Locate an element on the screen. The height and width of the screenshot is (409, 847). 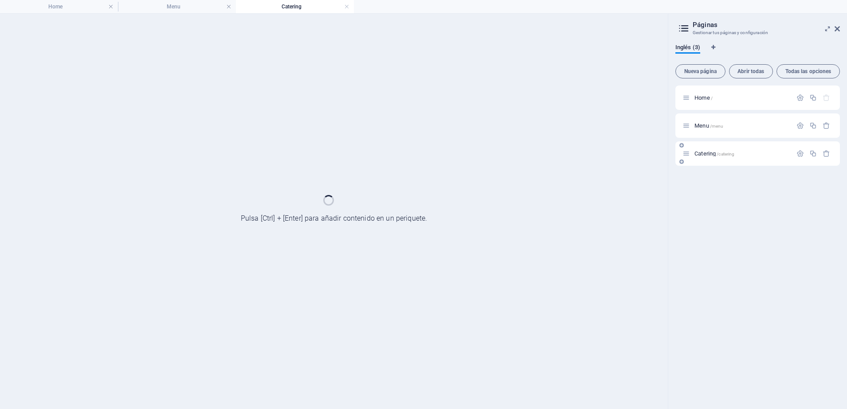
div: La página principal no puede eliminarse is located at coordinates (826, 98).